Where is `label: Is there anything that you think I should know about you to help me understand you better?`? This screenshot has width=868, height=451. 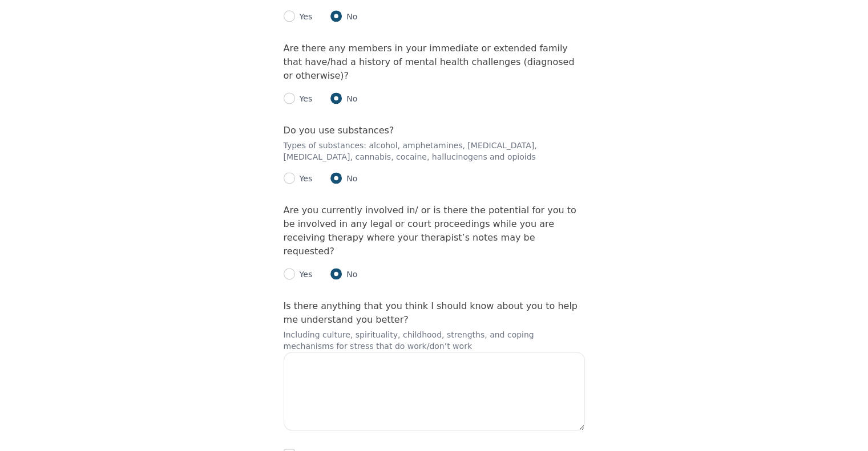 label: Is there anything that you think I should know about you to help me understand you better? is located at coordinates (430, 313).